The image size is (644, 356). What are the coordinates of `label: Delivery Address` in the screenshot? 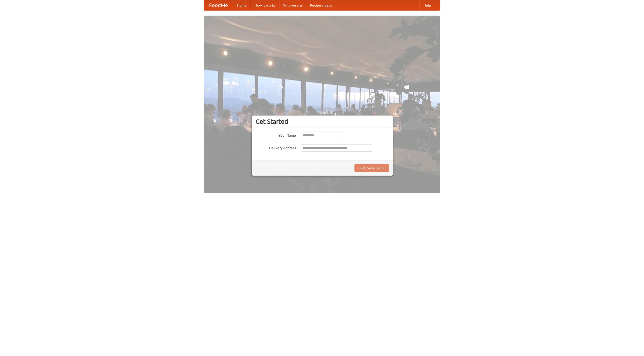 It's located at (276, 148).